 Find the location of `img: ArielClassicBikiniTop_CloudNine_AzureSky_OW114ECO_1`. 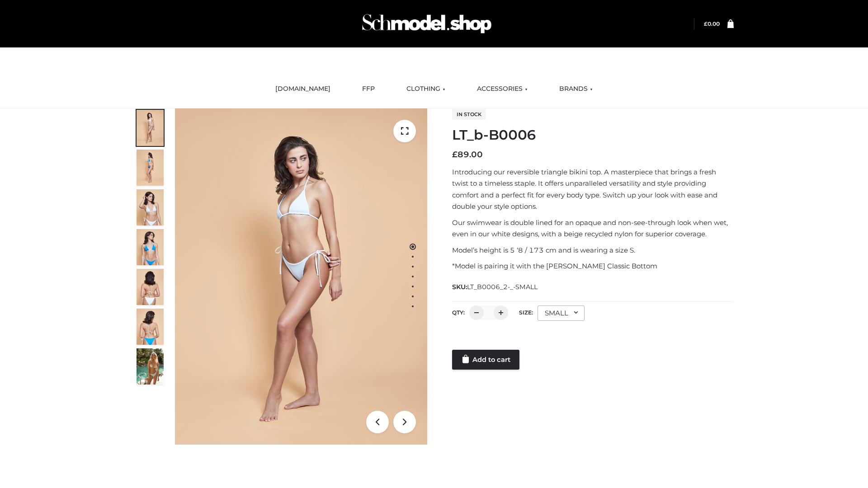

img: ArielClassicBikiniTop_CloudNine_AzureSky_OW114ECO_1 is located at coordinates (301, 276).